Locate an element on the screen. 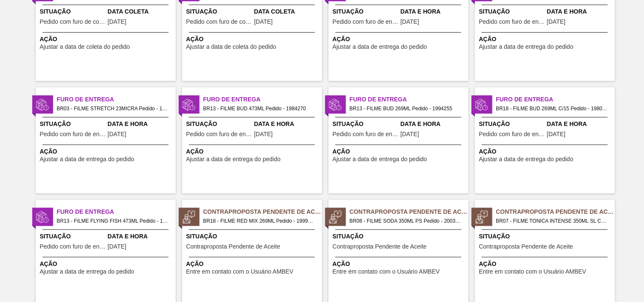 The height and width of the screenshot is (302, 644). span: 02/09/2025 is located at coordinates (264, 22).